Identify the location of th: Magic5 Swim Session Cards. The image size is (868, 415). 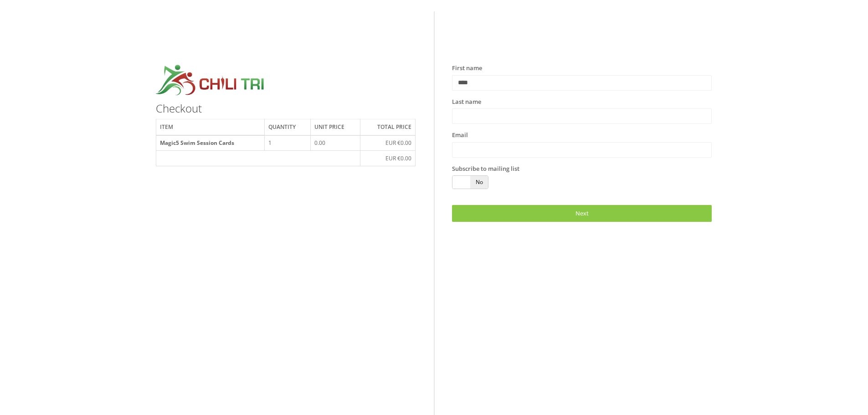
(210, 143).